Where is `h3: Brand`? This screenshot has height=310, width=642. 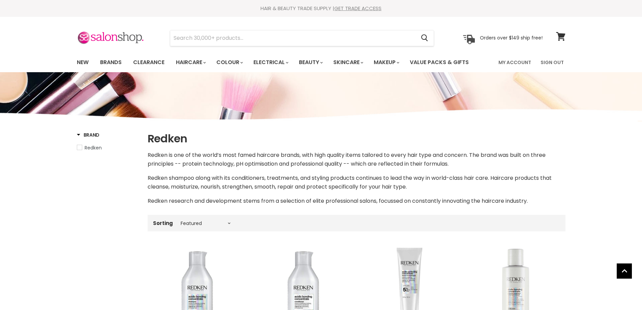 h3: Brand is located at coordinates (88, 135).